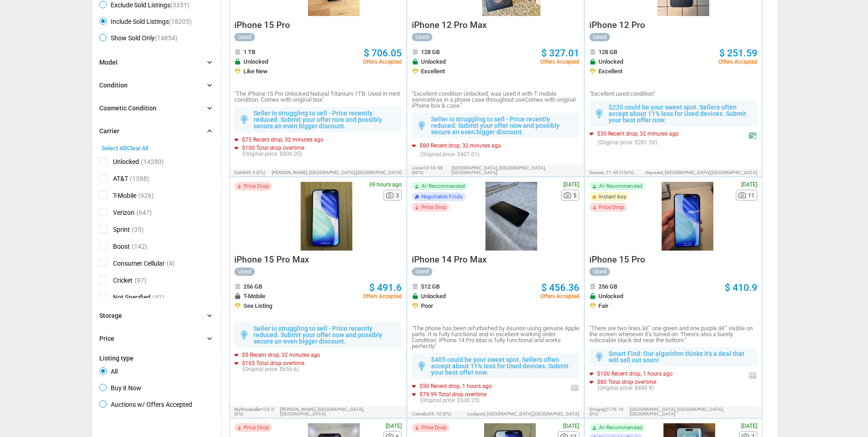  Describe the element at coordinates (627, 143) in the screenshot. I see `span: (Original price: $281.59)` at that location.